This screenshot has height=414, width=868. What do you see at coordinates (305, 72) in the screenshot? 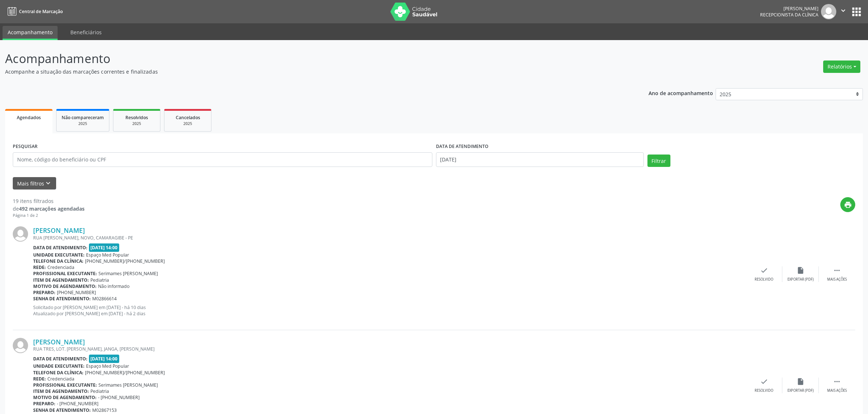
I see `p: Acompanhe a situação das marcações correntes e finalizadas` at bounding box center [305, 72].